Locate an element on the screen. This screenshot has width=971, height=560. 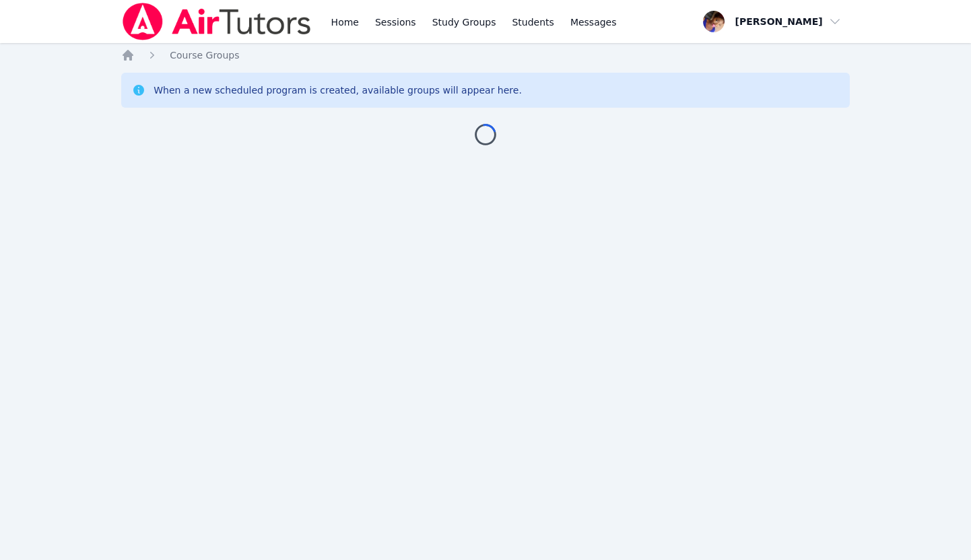
span: Messages is located at coordinates (594, 22).